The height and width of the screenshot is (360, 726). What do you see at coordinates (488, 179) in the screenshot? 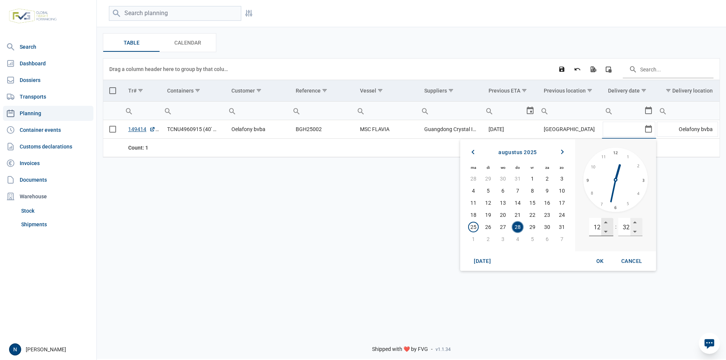
I see `td: dinsdag 29 juli 2025` at bounding box center [488, 179].